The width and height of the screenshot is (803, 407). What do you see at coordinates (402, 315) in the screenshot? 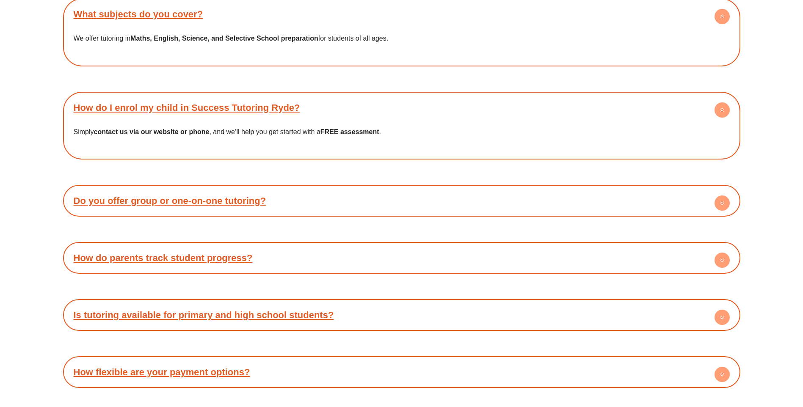
I see `div: Is tutoring available for primary and high school students?` at bounding box center [402, 315].